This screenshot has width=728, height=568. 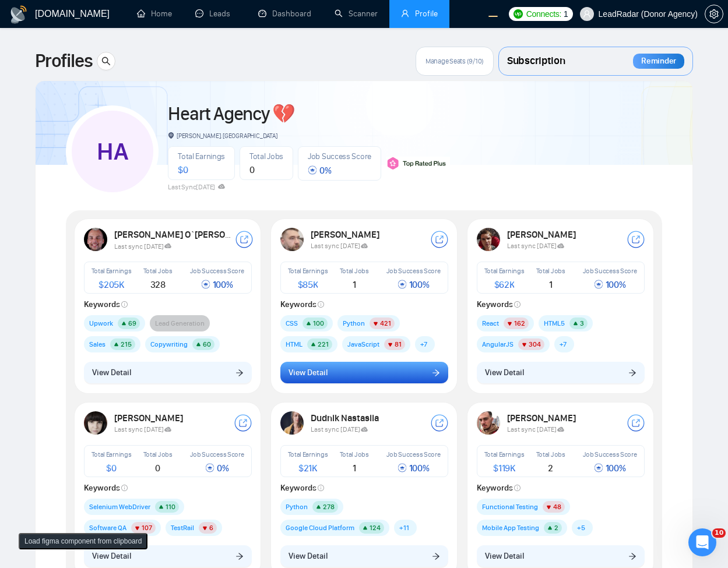 What do you see at coordinates (179, 323) in the screenshot?
I see `span: Lead Generation` at bounding box center [179, 323].